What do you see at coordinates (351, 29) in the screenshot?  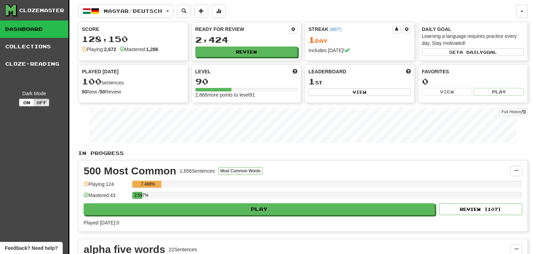 I see `div: Streak` at bounding box center [351, 29].